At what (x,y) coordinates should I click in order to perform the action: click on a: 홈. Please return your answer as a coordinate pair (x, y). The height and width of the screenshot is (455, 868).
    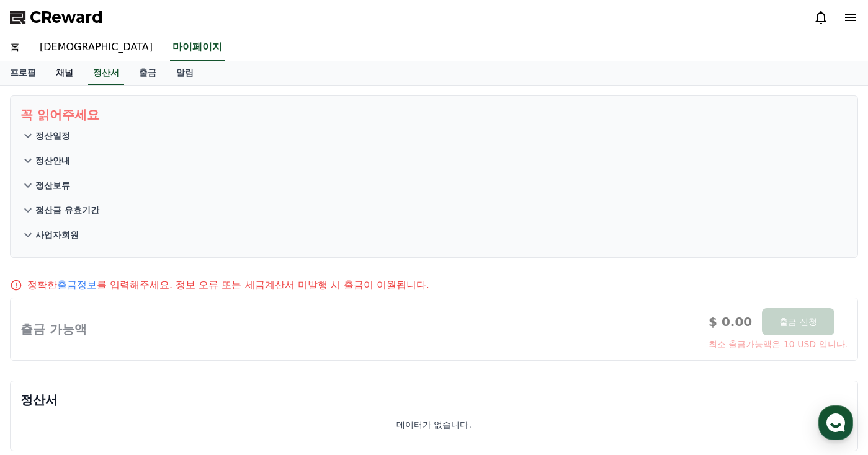
    Looking at the image, I should click on (43, 368).